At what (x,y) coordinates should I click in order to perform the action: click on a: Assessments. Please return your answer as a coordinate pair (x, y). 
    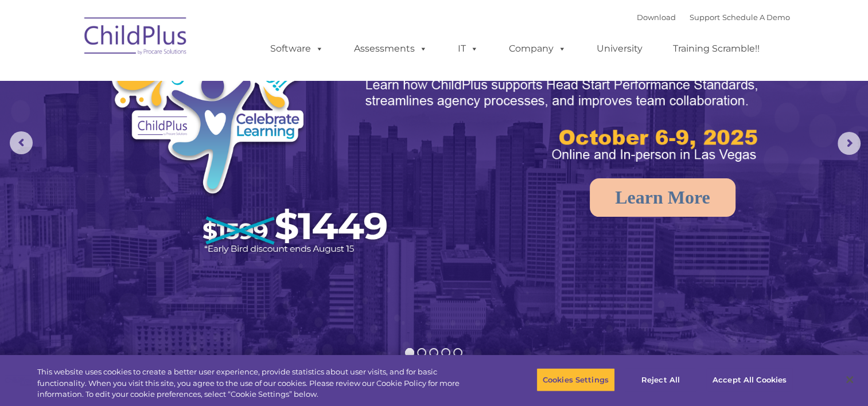
    Looking at the image, I should click on (391, 49).